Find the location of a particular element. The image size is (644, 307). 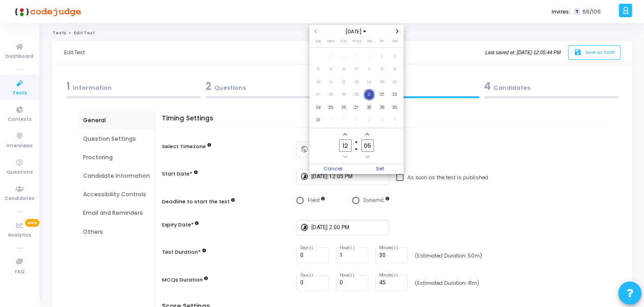

td: August 20, 2025 is located at coordinates (357, 95).